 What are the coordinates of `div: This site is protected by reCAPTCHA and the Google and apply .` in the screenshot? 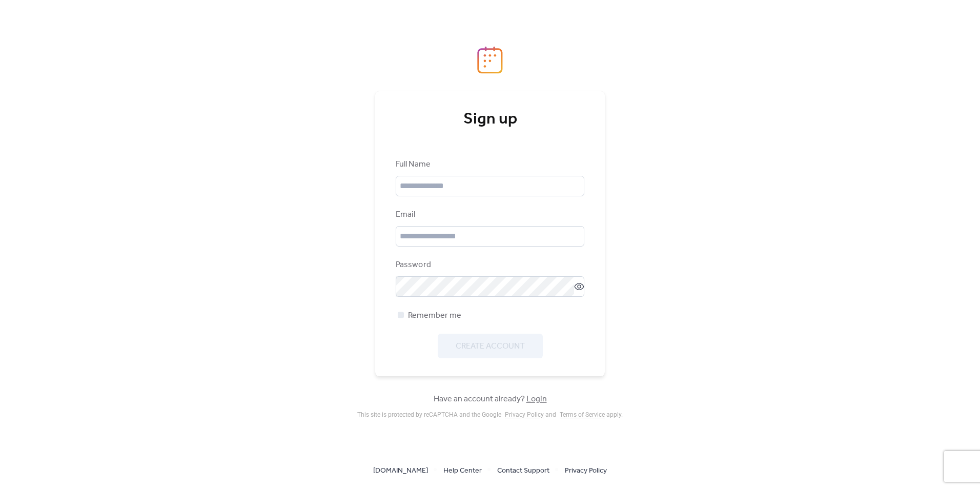 It's located at (490, 415).